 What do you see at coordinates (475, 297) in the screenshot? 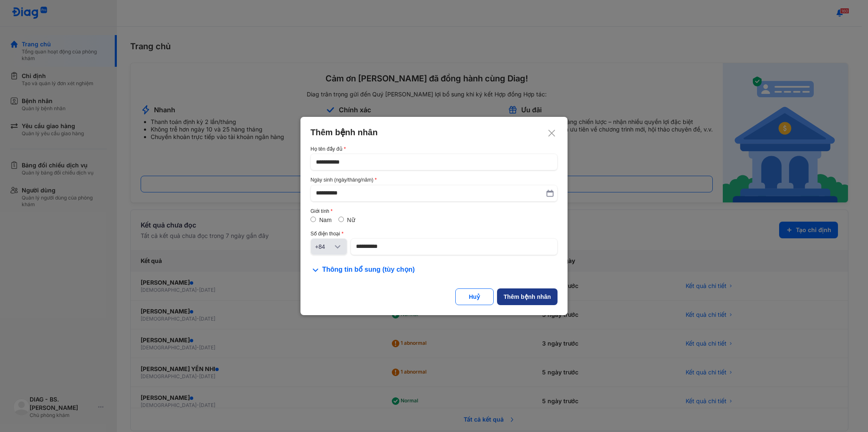
I see `button: Huỷ` at bounding box center [475, 297].